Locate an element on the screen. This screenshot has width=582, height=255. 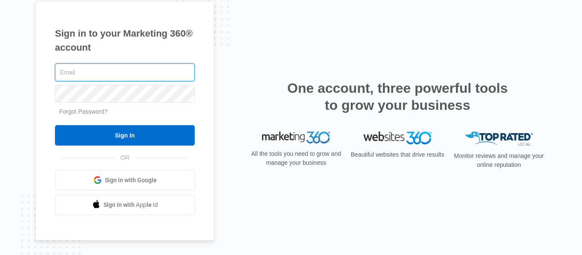
img: Websites 360 is located at coordinates (397, 138).